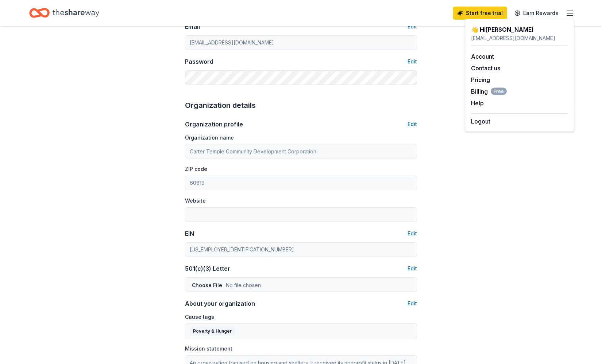 This screenshot has height=364, width=602. Describe the element at coordinates (489, 91) in the screenshot. I see `button: BillingFree` at that location.